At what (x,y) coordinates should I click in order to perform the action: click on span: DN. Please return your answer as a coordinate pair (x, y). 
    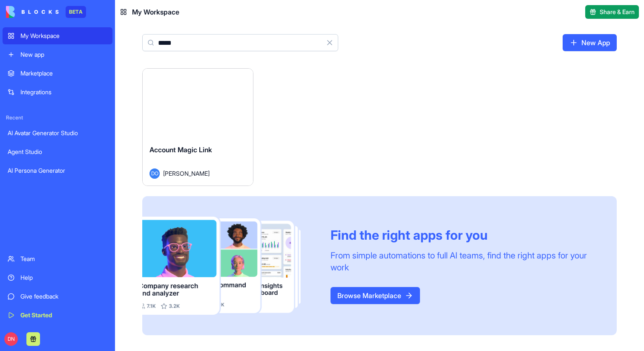
    Looking at the image, I should click on (11, 339).